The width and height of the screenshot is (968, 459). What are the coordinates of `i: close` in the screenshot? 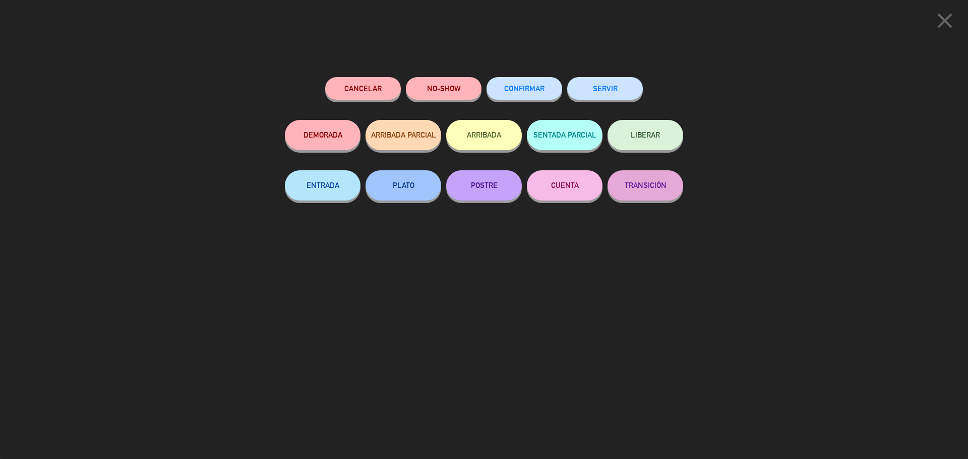 It's located at (945, 21).